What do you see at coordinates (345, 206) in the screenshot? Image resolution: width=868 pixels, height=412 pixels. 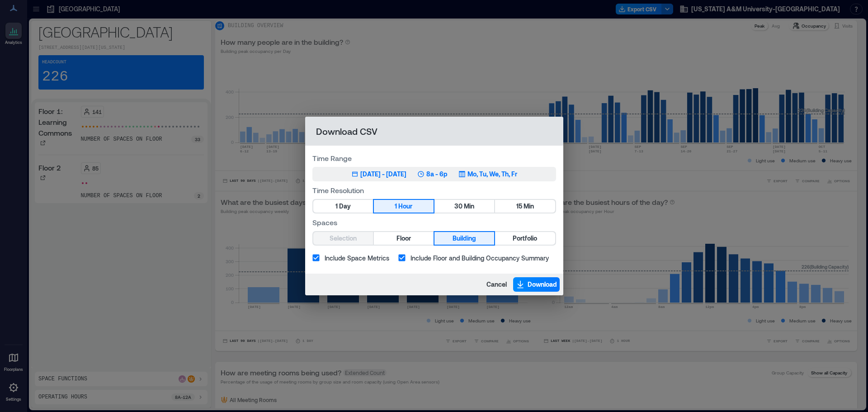 I see `span: Day` at bounding box center [345, 206].